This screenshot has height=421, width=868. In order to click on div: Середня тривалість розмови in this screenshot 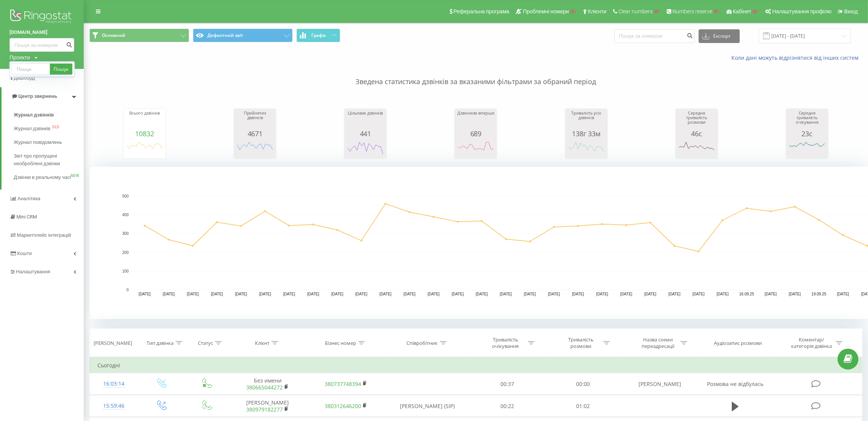, I will do `click(697, 120)`.